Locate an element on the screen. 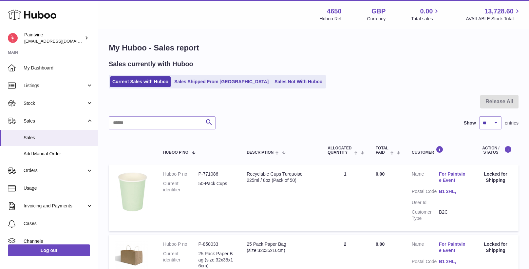 This screenshot has height=269, width=529. dt: Current identifier is located at coordinates (181, 187).